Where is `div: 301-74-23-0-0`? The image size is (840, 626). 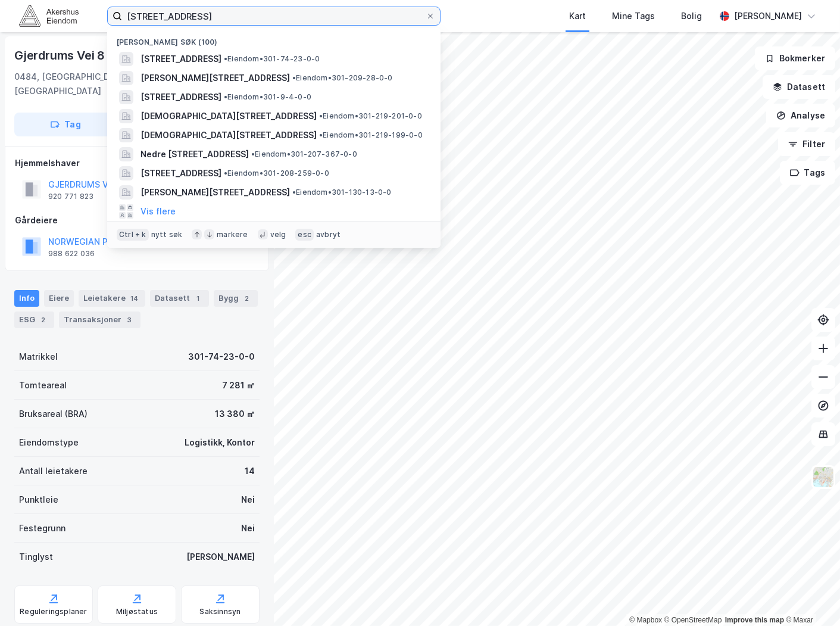
div: 301-74-23-0-0 is located at coordinates (222, 357).